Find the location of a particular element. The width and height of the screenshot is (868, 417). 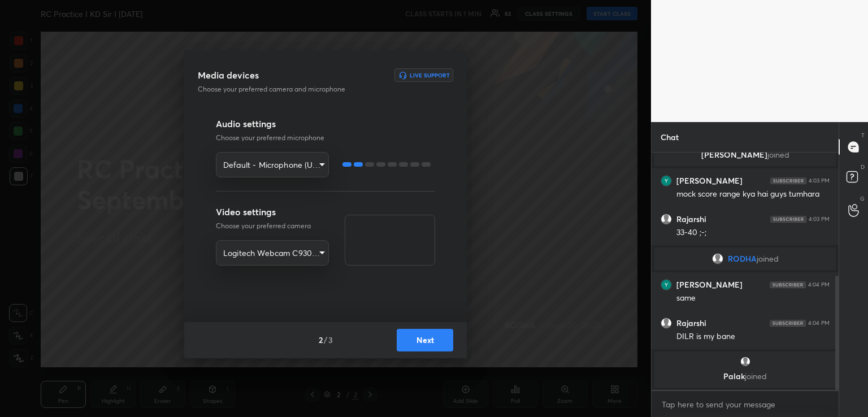

div: 33-40 ;-; is located at coordinates (753, 233).